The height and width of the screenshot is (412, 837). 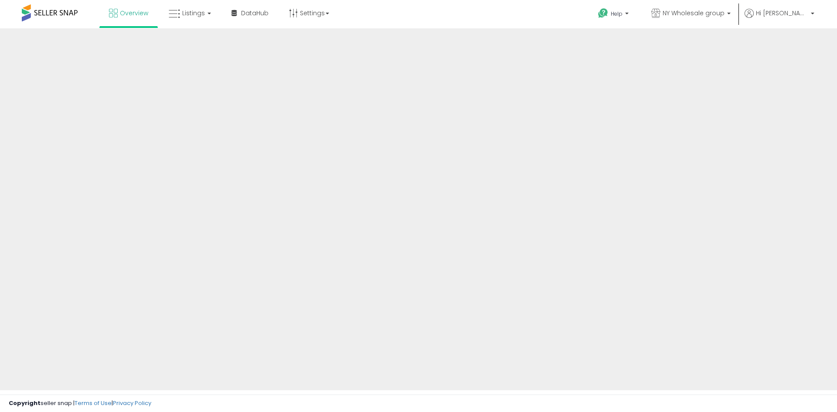 I want to click on span: NY Wholesale group, so click(x=693, y=13).